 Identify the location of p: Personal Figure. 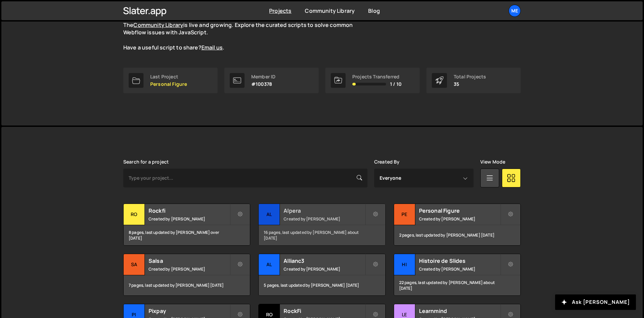
(169, 84).